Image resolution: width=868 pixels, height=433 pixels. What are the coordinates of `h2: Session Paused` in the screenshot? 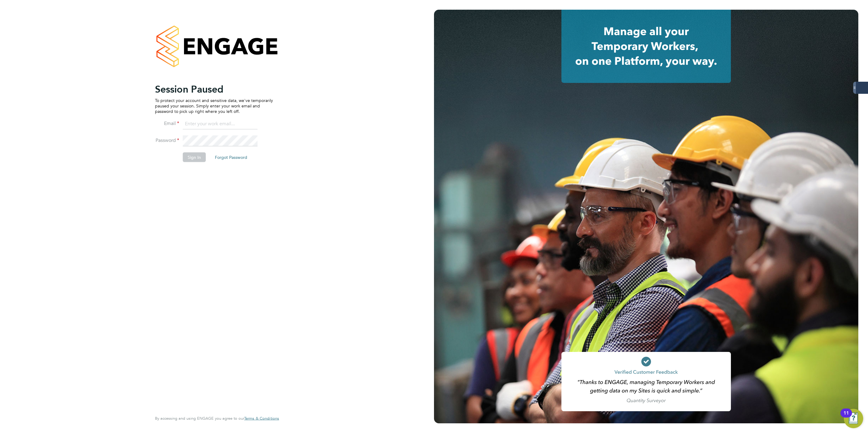 It's located at (214, 89).